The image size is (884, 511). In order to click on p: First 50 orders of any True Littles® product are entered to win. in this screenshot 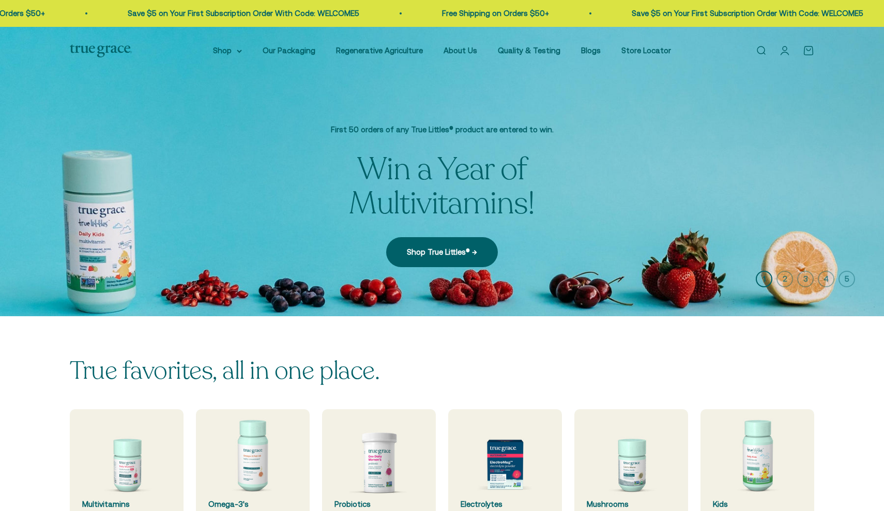, I will do `click(442, 130)`.